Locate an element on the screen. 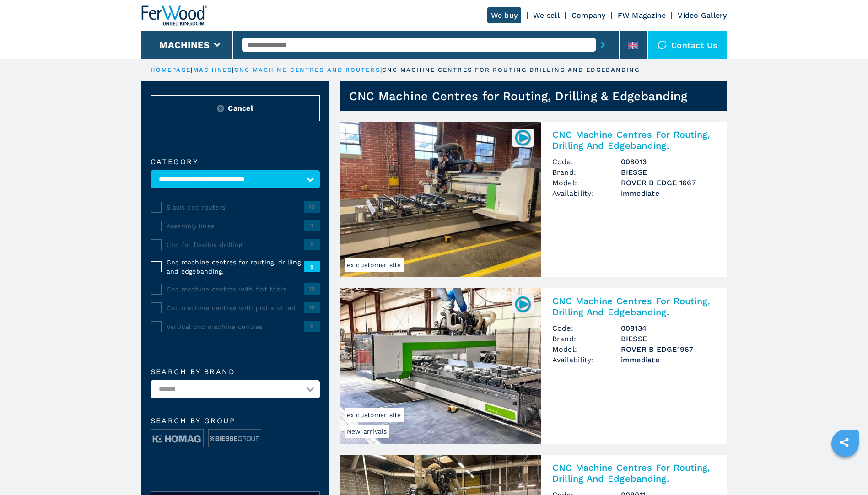 The width and height of the screenshot is (868, 495). a: HOMEPAGE is located at coordinates (171, 70).